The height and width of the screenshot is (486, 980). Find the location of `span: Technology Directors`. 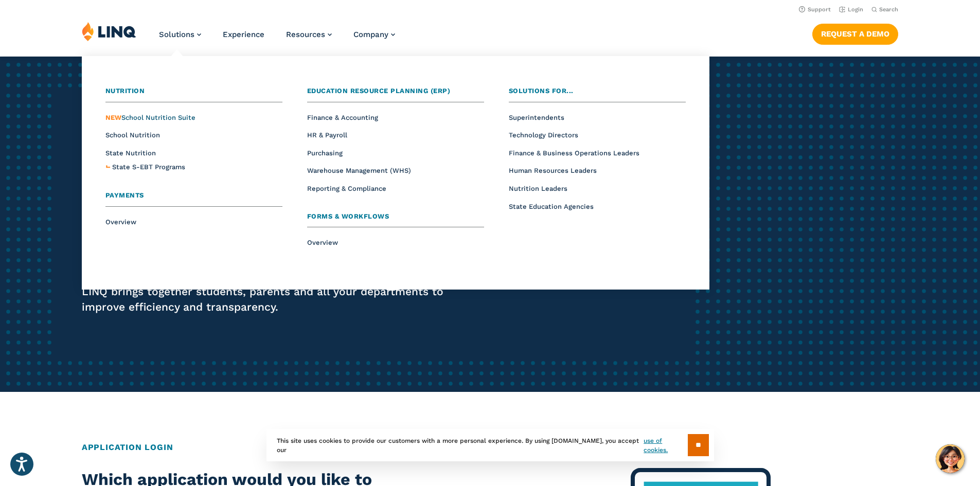

span: Technology Directors is located at coordinates (543, 135).